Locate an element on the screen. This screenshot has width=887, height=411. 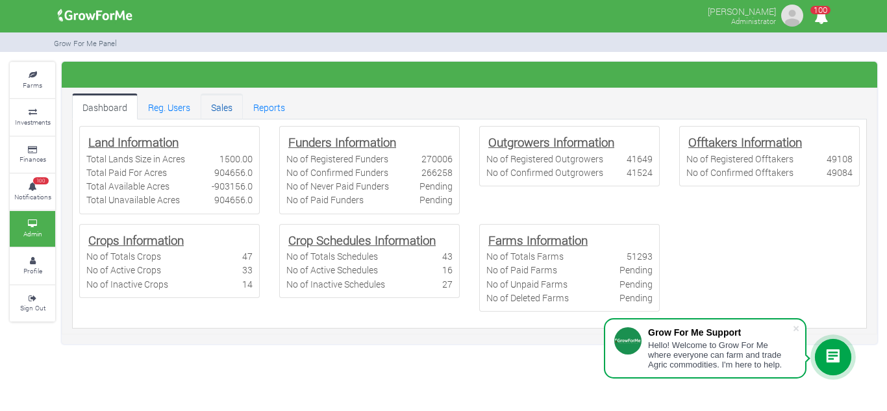
div: 41524 is located at coordinates (639, 172).